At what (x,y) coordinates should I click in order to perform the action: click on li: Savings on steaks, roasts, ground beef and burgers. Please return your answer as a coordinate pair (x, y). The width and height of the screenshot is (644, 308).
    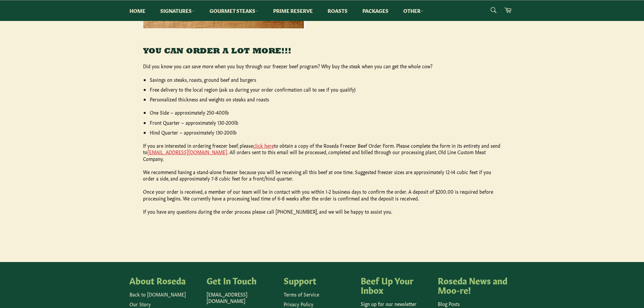
    Looking at the image, I should click on (326, 79).